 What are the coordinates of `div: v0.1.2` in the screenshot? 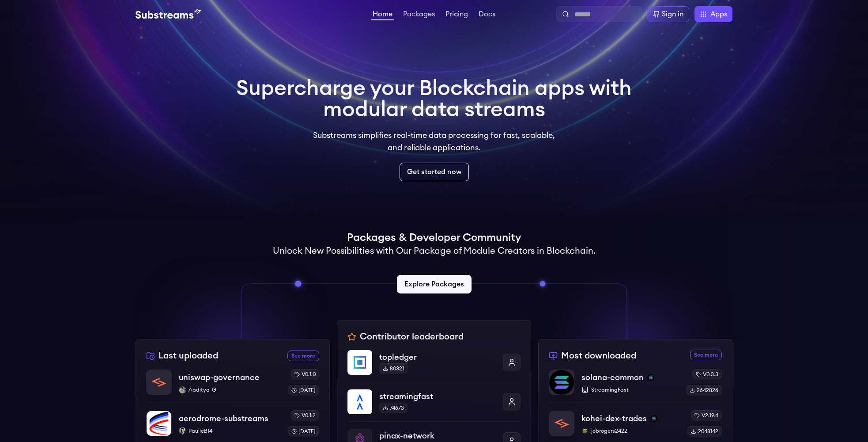 It's located at (305, 416).